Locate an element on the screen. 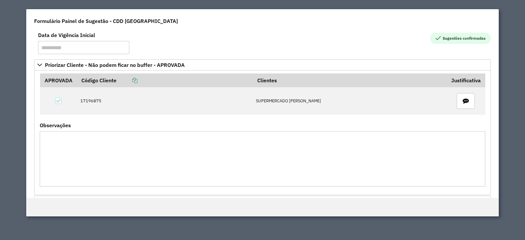  span: Sugestões confirmadas is located at coordinates (460, 38).